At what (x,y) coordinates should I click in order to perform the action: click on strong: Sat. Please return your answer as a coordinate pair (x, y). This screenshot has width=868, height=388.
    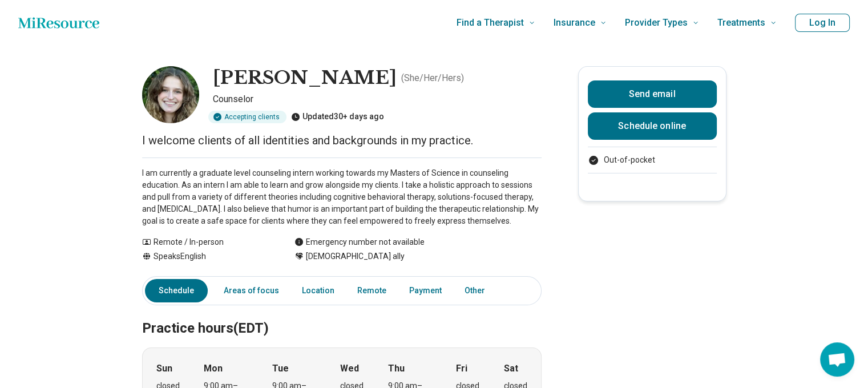
    Looking at the image, I should click on (511, 368).